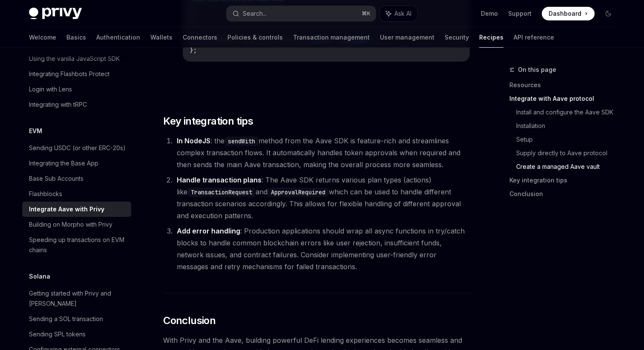 Image resolution: width=644 pixels, height=350 pixels. I want to click on a: Welcome, so click(42, 38).